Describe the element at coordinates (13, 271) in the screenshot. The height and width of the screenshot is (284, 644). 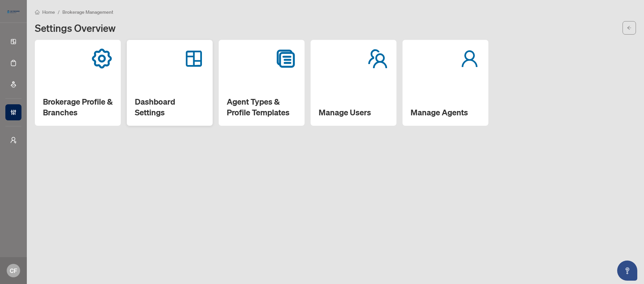
I see `span: CF` at that location.